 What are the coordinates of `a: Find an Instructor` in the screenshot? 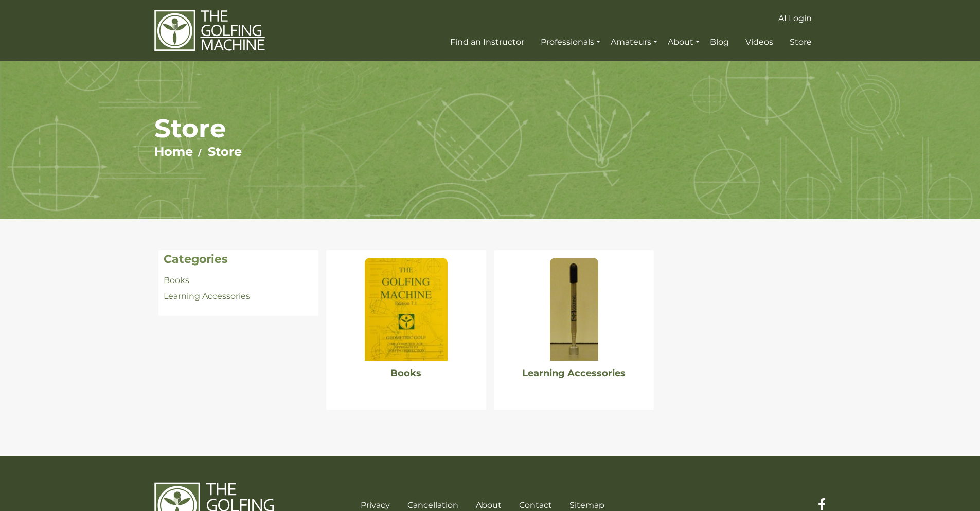 It's located at (487, 42).